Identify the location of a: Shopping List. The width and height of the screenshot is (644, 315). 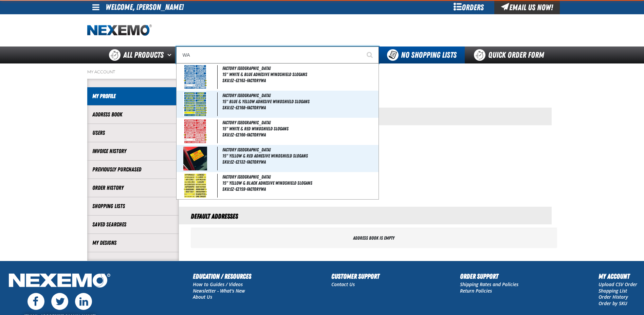
(613, 291).